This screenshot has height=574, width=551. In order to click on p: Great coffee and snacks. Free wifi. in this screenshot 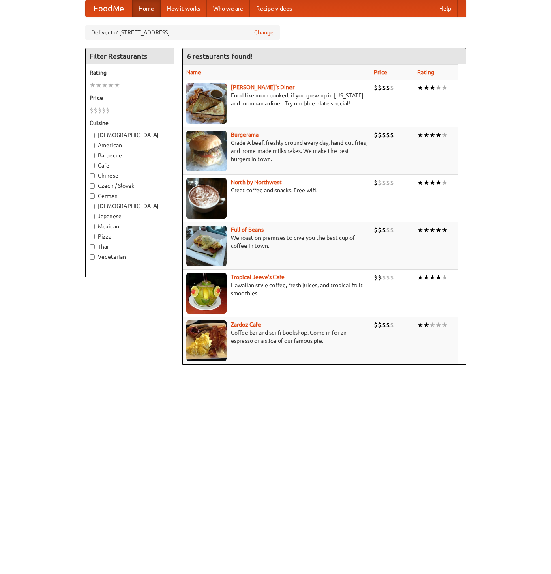, I will do `click(277, 190)`.